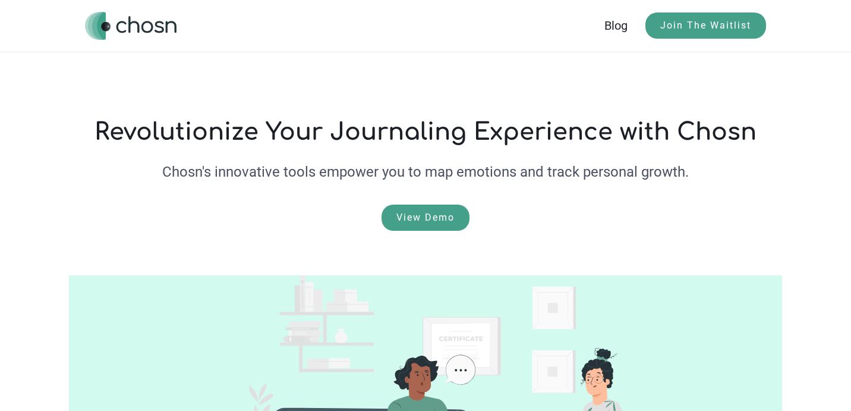 Image resolution: width=851 pixels, height=411 pixels. Describe the element at coordinates (705, 26) in the screenshot. I see `a: Join The Waitlist` at that location.